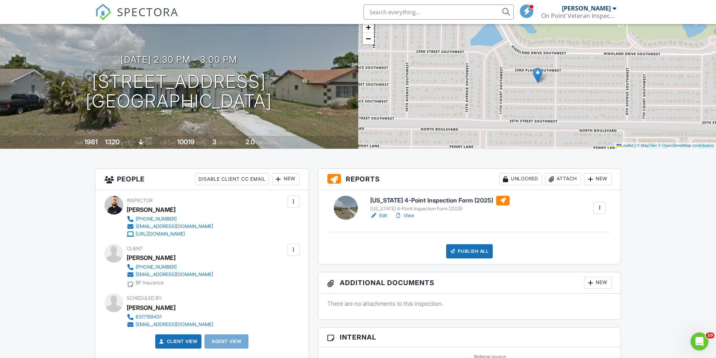 The height and width of the screenshot is (358, 716). Describe the element at coordinates (148, 12) in the screenshot. I see `span: SPECTORA` at that location.